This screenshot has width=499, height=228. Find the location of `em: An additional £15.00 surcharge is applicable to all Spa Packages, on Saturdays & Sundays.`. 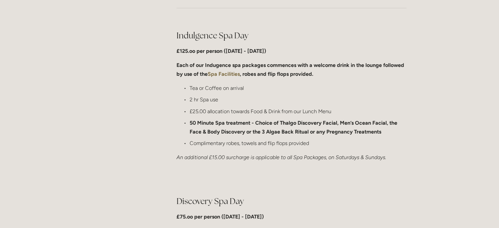

em: An additional £15.00 surcharge is applicable to all Spa Packages, on Saturdays & Sundays. is located at coordinates (281, 157).